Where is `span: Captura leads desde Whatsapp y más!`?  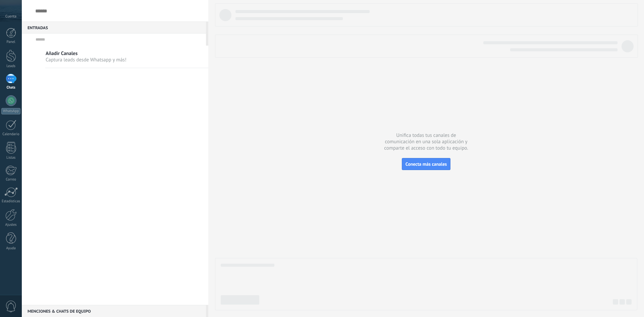
span: Captura leads desde Whatsapp y más! is located at coordinates (86, 60).